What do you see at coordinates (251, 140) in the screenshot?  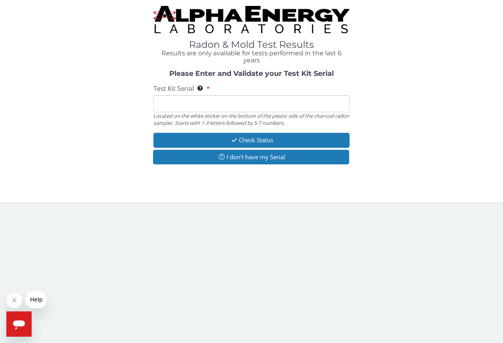 I see `button: Check Status` at bounding box center [251, 140].